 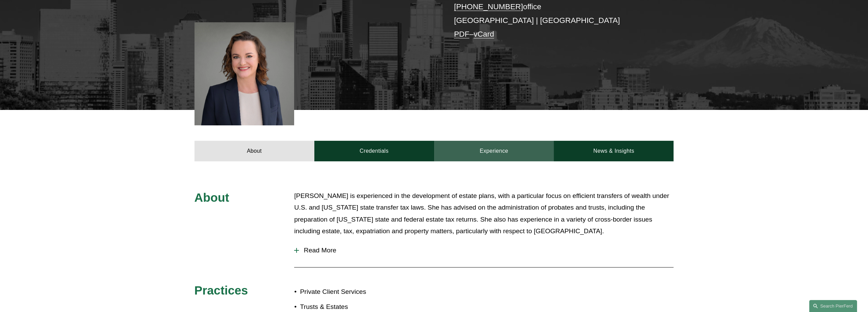 I want to click on a: News & Insights, so click(x=613, y=151).